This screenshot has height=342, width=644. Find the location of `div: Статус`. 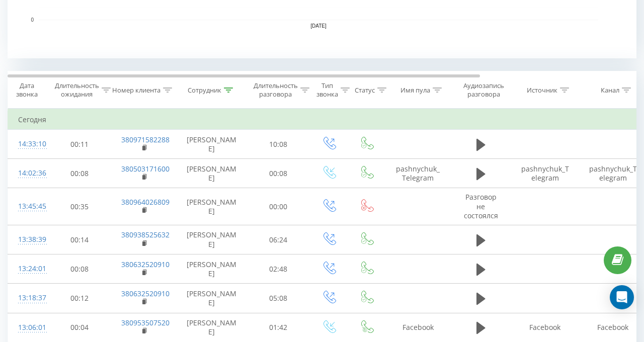

div: Статус is located at coordinates (365, 90).